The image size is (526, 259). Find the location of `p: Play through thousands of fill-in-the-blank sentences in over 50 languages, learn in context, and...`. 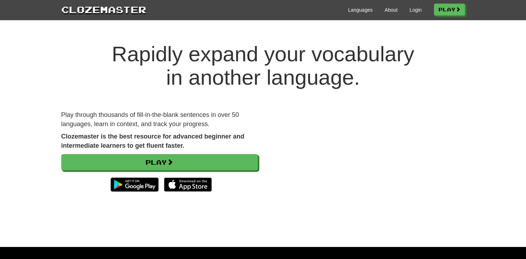

p: Play through thousands of fill-in-the-blank sentences in over 50 languages, learn in context, and... is located at coordinates (159, 119).